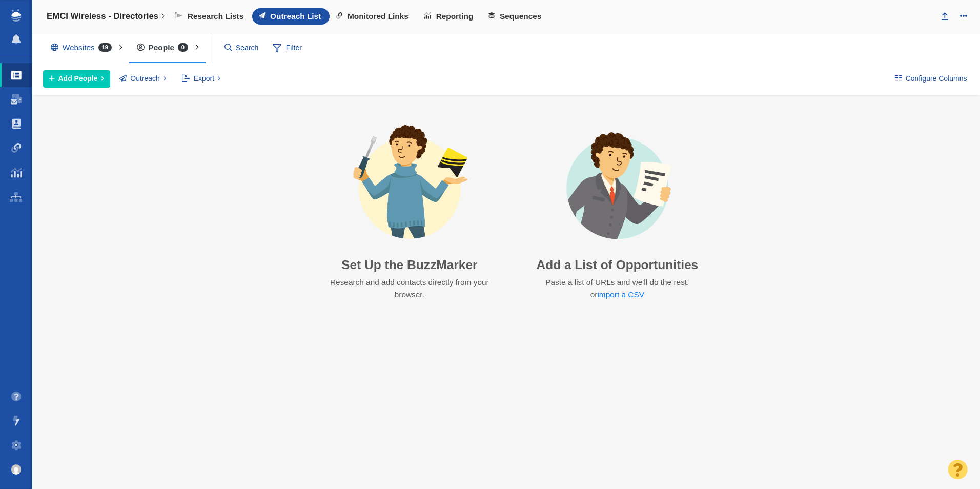 This screenshot has height=489, width=980. Describe the element at coordinates (215, 16) in the screenshot. I see `span: Research Lists` at that location.